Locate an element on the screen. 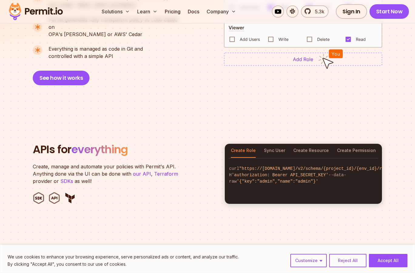 The height and width of the screenshot is (273, 415). button: Create Role is located at coordinates (244, 151).